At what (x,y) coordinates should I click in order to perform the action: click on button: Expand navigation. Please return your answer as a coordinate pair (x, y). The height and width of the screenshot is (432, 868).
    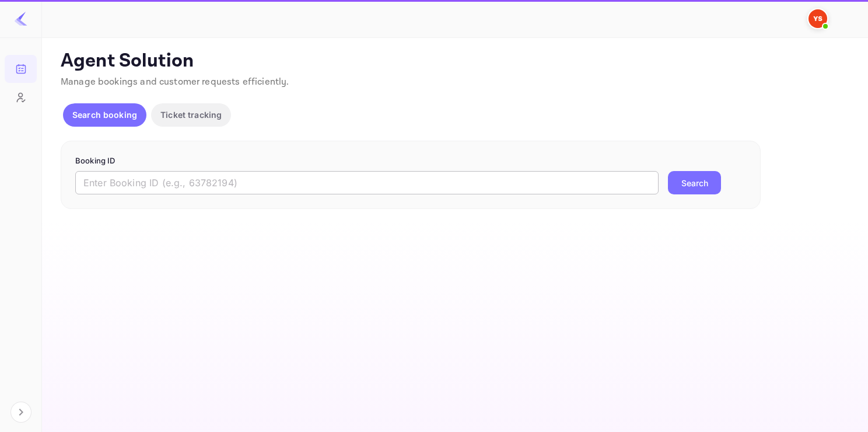
    Looking at the image, I should click on (21, 412).